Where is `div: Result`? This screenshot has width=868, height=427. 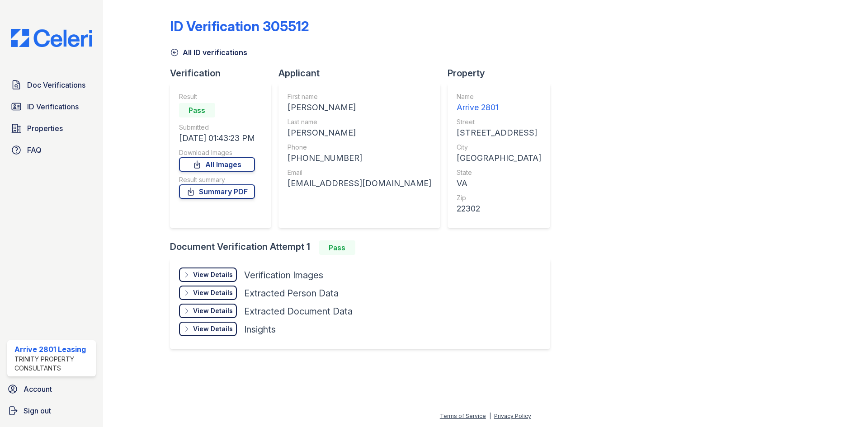
div: Result is located at coordinates (217, 97).